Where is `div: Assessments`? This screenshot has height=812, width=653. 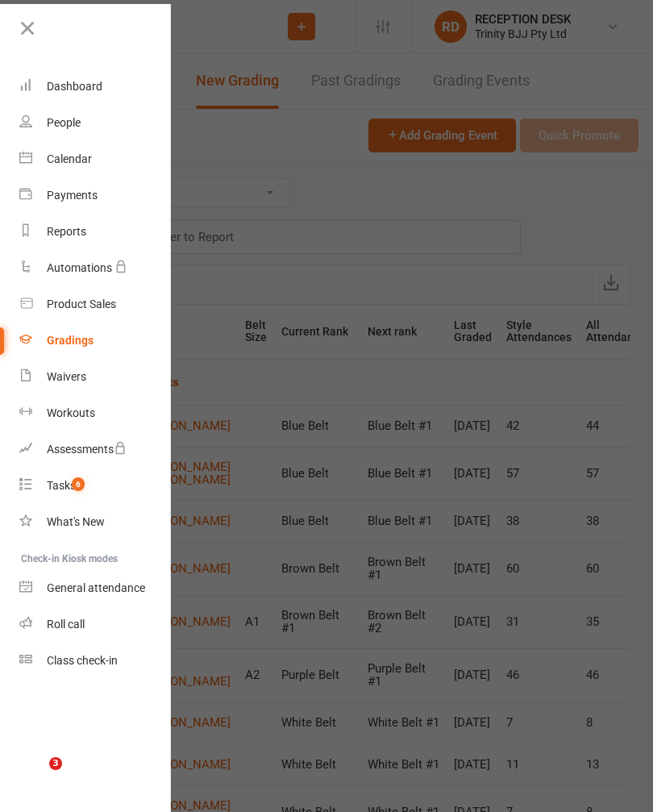 div: Assessments is located at coordinates (86, 449).